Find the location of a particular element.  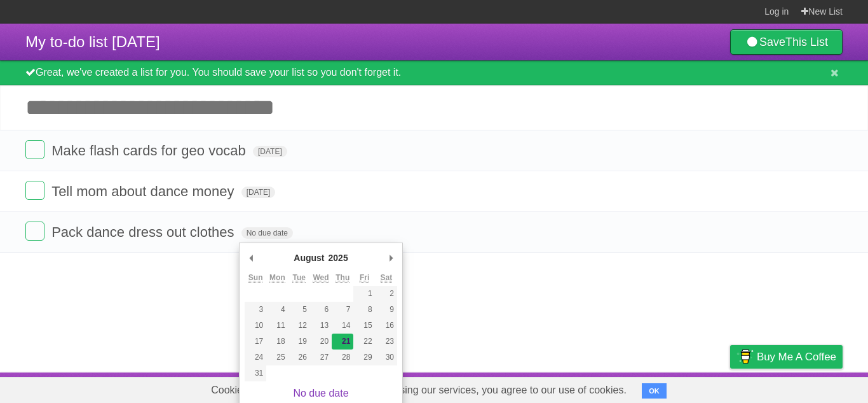

span: Cookies help us deliver our services. By using our services, you agree to our use of cookies. is located at coordinates (419, 390).